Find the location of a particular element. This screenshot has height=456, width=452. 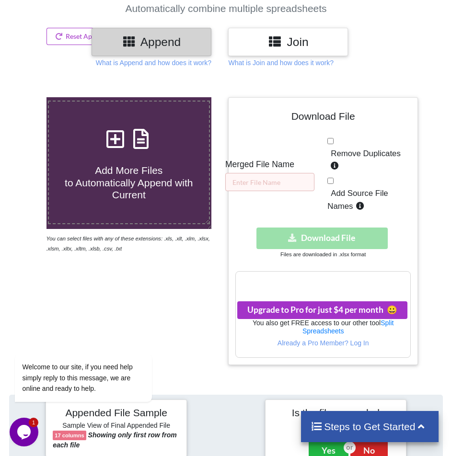

i: You can select files with any of these extensions: .xls, .xlt, .xlm, .xlsx, .xlsm, .xltx, .xltm, ... is located at coordinates (128, 243).